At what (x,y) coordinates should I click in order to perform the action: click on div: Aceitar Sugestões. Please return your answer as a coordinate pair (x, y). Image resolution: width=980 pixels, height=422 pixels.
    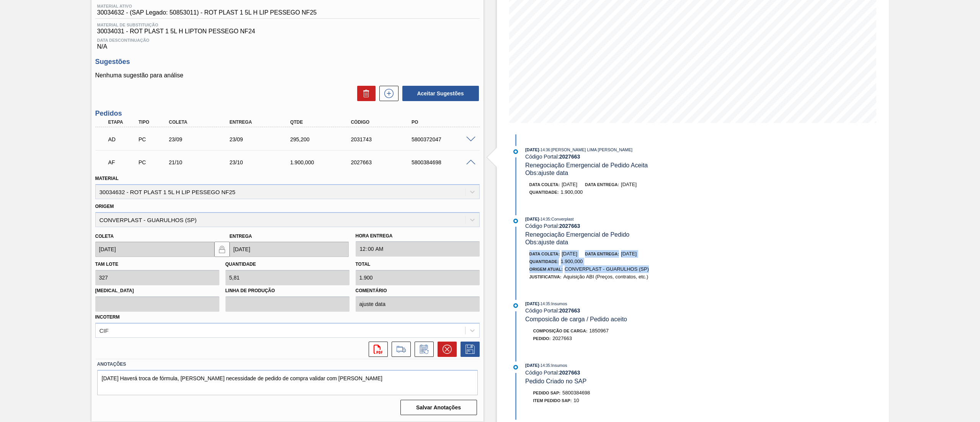
    Looking at the image, I should click on (439, 93).